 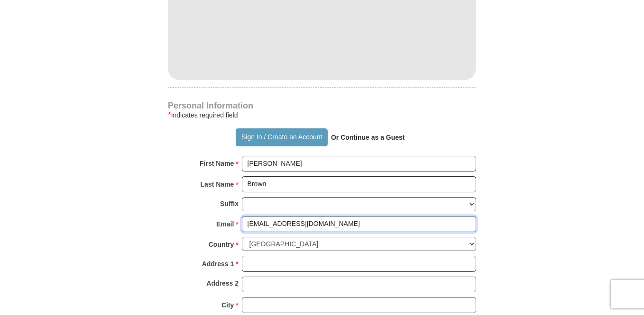 I want to click on div: Indicates required field, so click(x=322, y=115).